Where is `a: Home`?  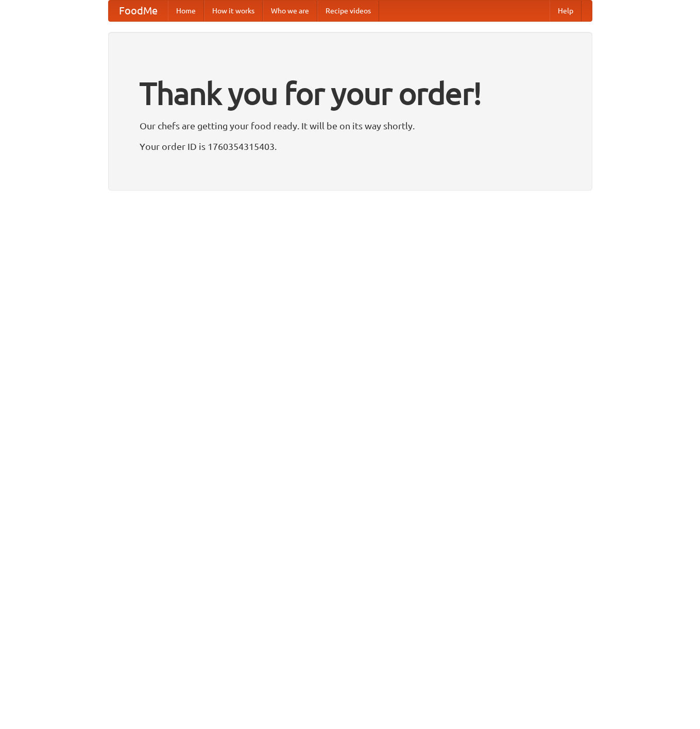
a: Home is located at coordinates (186, 10).